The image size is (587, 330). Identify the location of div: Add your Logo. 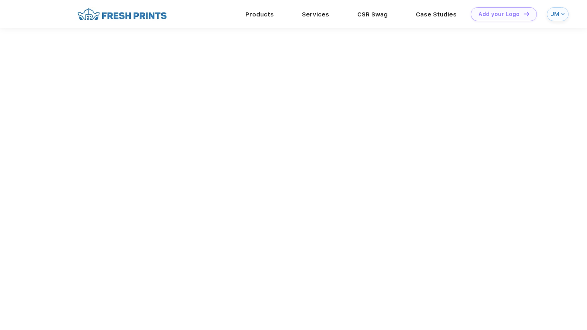
(499, 14).